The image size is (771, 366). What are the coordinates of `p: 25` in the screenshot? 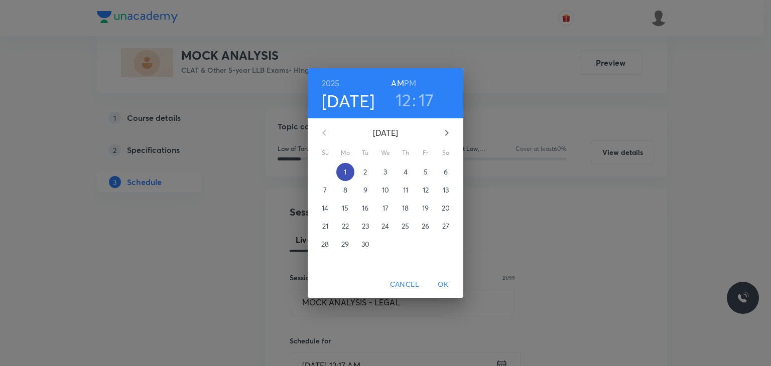 It's located at (405, 226).